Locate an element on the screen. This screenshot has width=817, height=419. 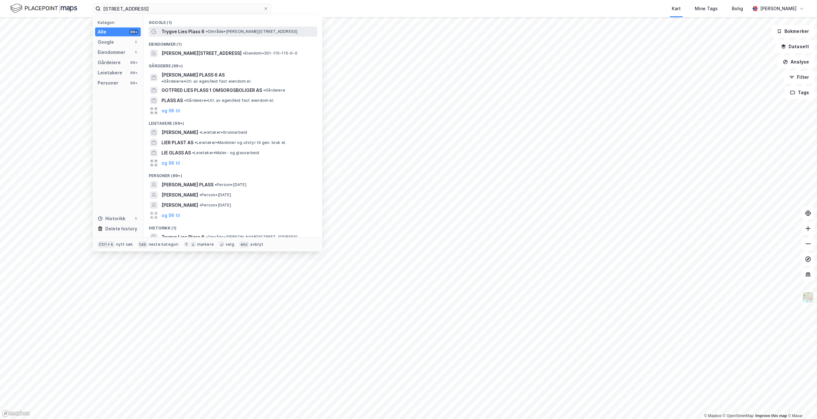
span: Eiendom • 301-110-115-0-0 is located at coordinates (270, 53).